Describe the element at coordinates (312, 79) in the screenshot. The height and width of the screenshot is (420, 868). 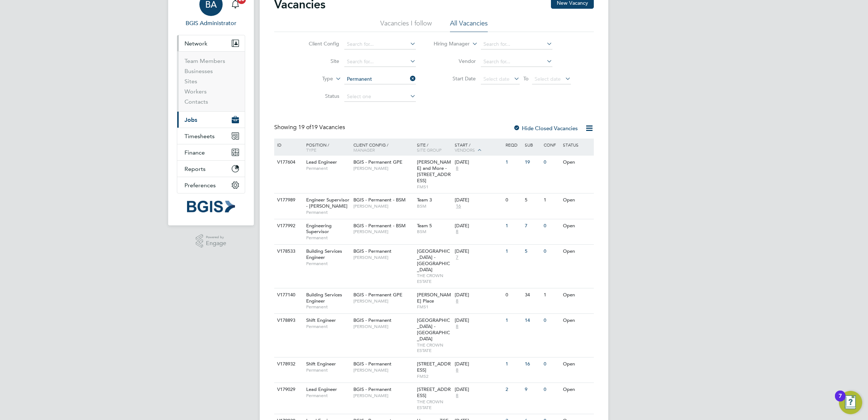
I see `label: Type` at that location.